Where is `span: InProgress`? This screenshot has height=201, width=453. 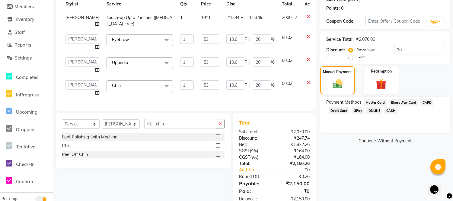 span: InProgress is located at coordinates (27, 95).